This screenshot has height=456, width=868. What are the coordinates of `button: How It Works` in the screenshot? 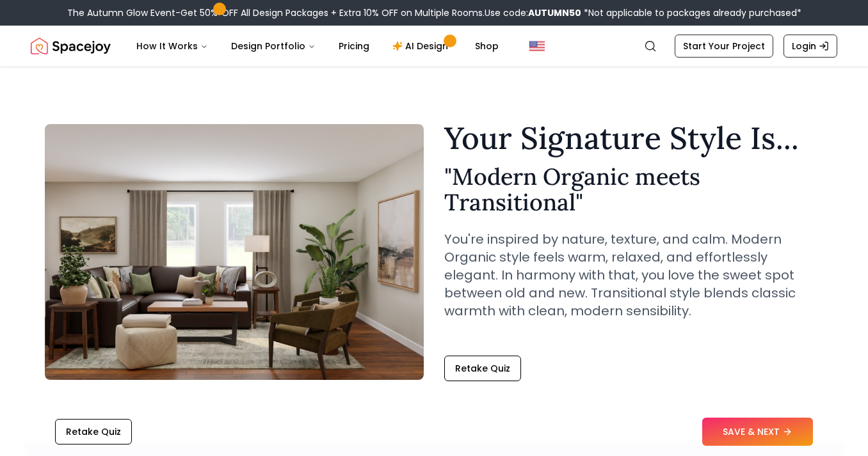 It's located at (172, 46).